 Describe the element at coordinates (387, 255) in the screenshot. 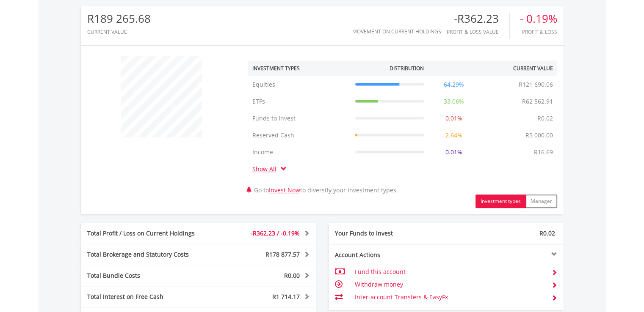

I see `div: Account Actions` at that location.